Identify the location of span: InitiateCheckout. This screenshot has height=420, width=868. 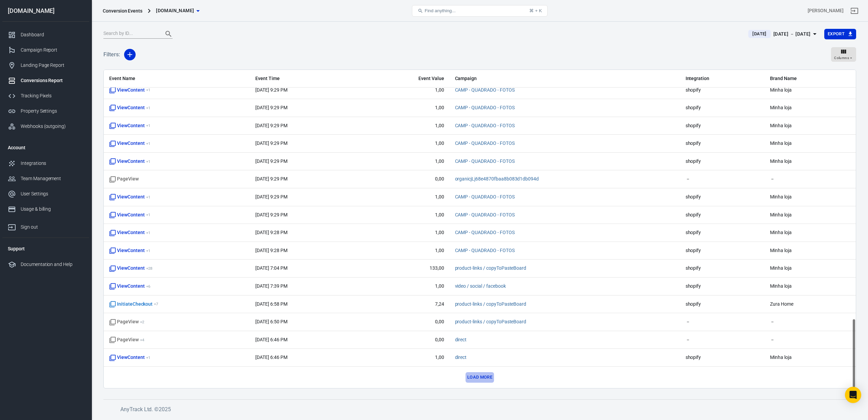
(134, 304).